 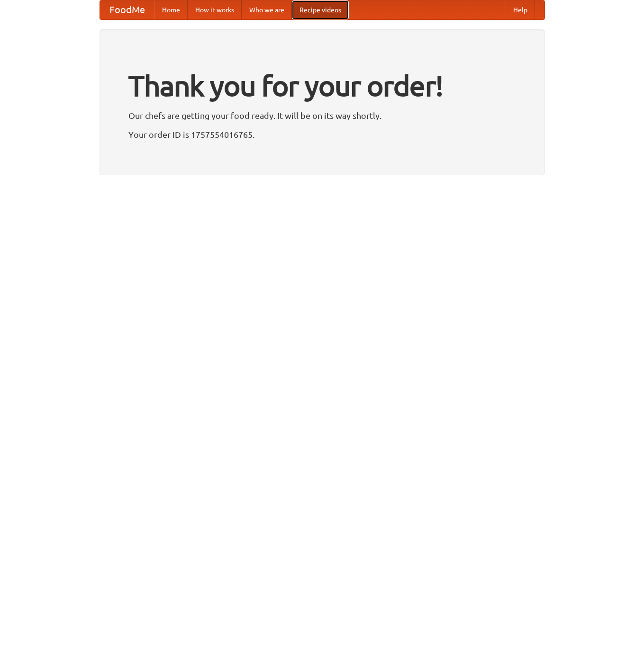 I want to click on p: Our chefs are getting your food ready. It will be on its way shortly., so click(x=322, y=115).